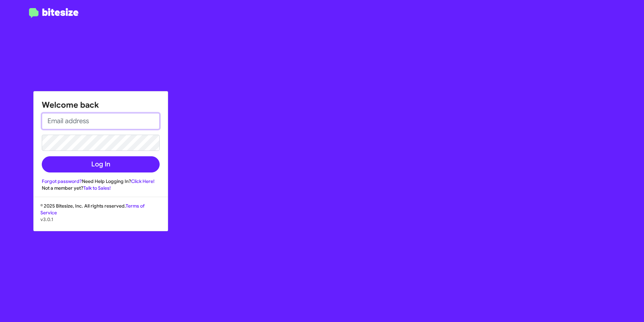 Image resolution: width=644 pixels, height=322 pixels. What do you see at coordinates (92, 209) in the screenshot?
I see `a: Terms of Service` at bounding box center [92, 209].